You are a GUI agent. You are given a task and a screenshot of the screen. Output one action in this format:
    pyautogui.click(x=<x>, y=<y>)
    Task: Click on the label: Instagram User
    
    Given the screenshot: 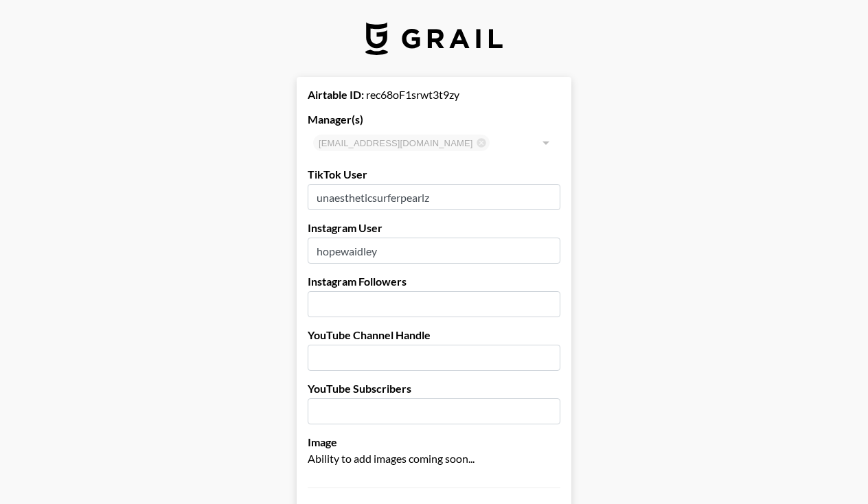 What is the action you would take?
    pyautogui.click(x=434, y=228)
    